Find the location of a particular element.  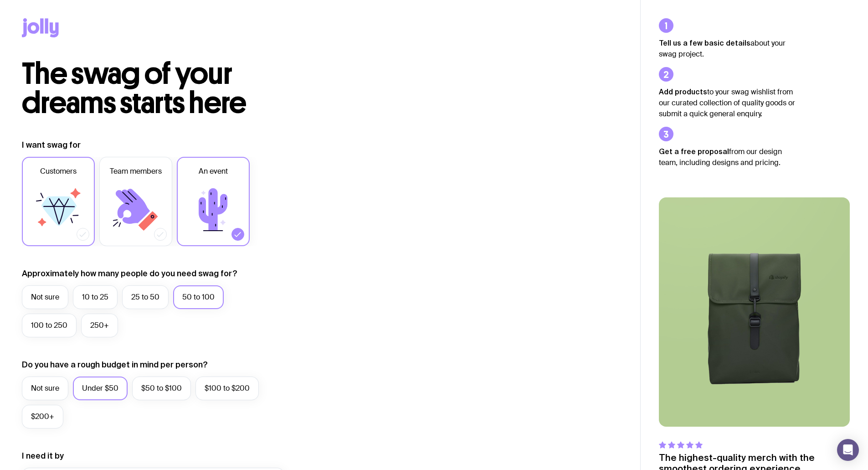

span: An event is located at coordinates (213, 171).